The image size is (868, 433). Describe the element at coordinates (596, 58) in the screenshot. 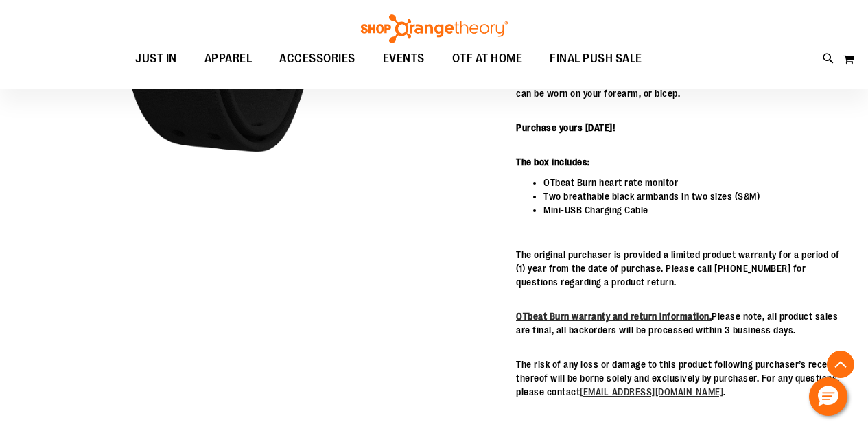

I see `span: FINAL PUSH SALE` at that location.